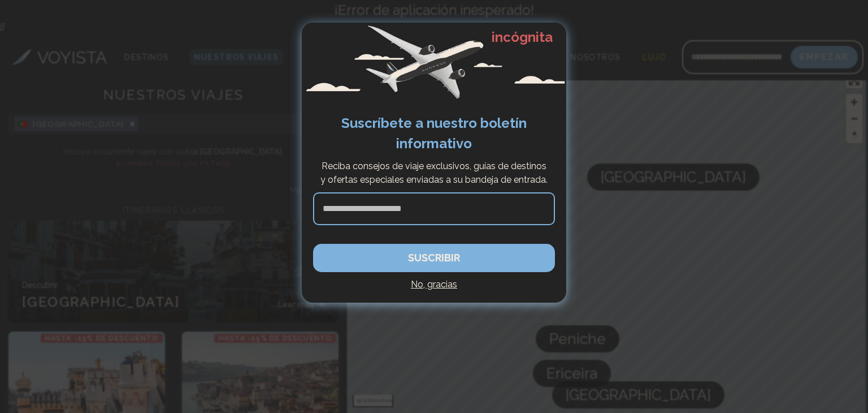  I want to click on font: Reciba consejos de viaje exclusivos, guías de destinos y ofertas especiales enviadas a su bandeja..., so click(434, 173).